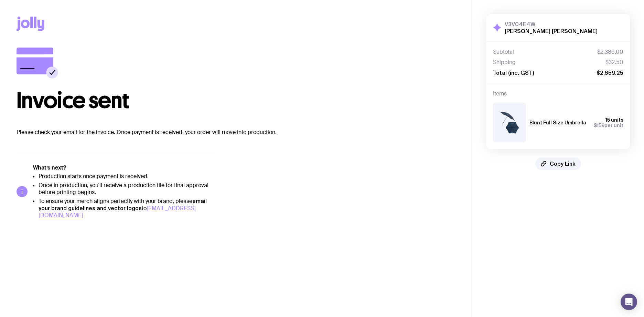  What do you see at coordinates (610, 52) in the screenshot?
I see `span: $2,385.00` at bounding box center [610, 52].